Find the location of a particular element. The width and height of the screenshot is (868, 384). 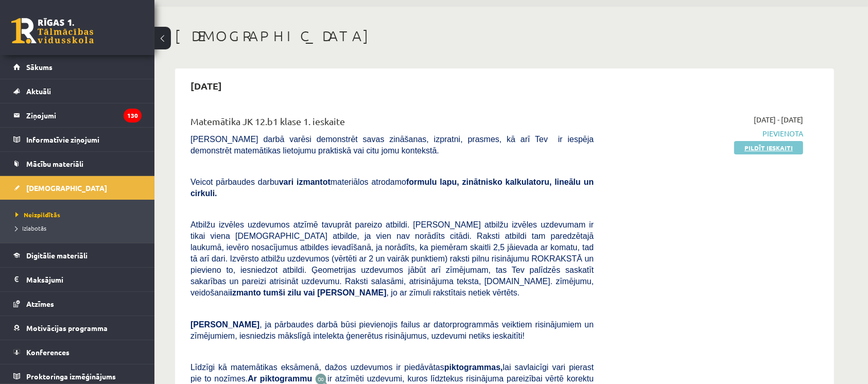

a: Atzīmes is located at coordinates (77, 303).